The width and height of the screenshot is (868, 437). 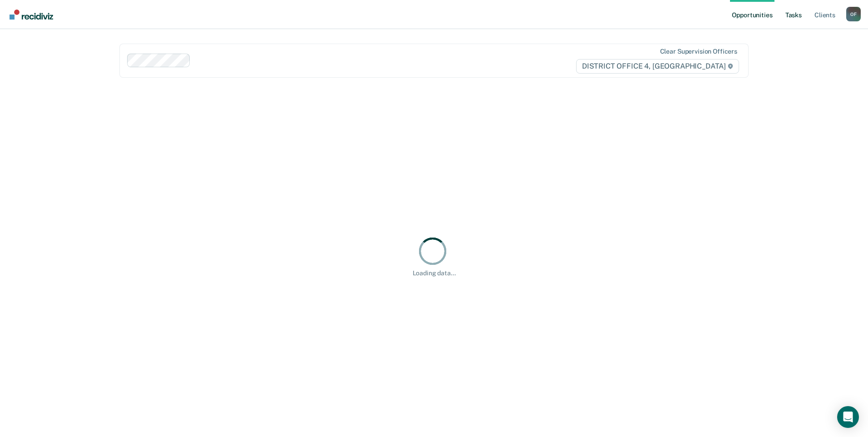 I want to click on div: Clear supervision officers, so click(x=699, y=52).